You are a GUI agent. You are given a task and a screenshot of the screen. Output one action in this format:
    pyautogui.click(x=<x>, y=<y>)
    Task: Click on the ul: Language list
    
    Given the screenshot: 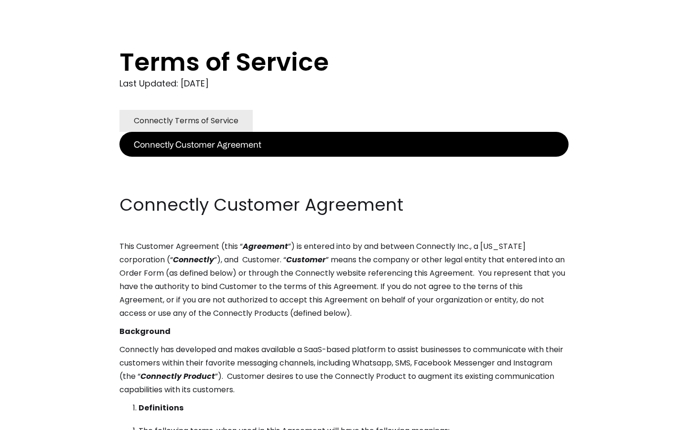 What is the action you would take?
    pyautogui.click(x=38, y=420)
    